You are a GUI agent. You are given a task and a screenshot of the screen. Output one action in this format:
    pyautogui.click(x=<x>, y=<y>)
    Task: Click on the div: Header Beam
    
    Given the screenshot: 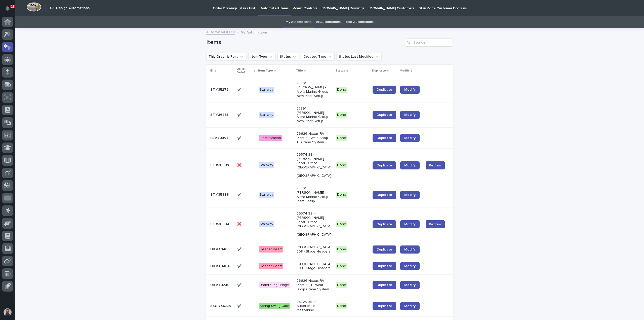 What is the action you would take?
    pyautogui.click(x=271, y=266)
    